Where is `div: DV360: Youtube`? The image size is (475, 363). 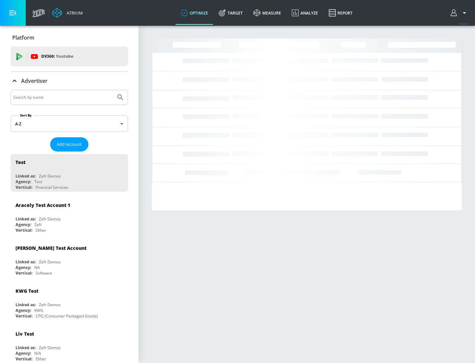
div: DV360: Youtube is located at coordinates (69, 56).